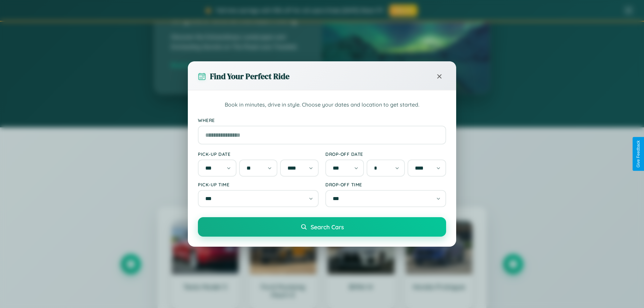 This screenshot has height=308, width=644. What do you see at coordinates (386, 184) in the screenshot?
I see `label: Drop-off Time` at bounding box center [386, 184].